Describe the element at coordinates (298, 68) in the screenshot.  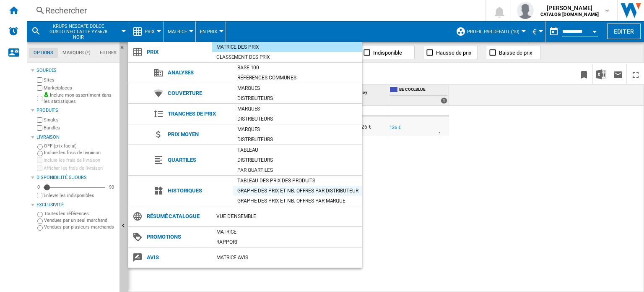
I see `div: Base 100` at that location.